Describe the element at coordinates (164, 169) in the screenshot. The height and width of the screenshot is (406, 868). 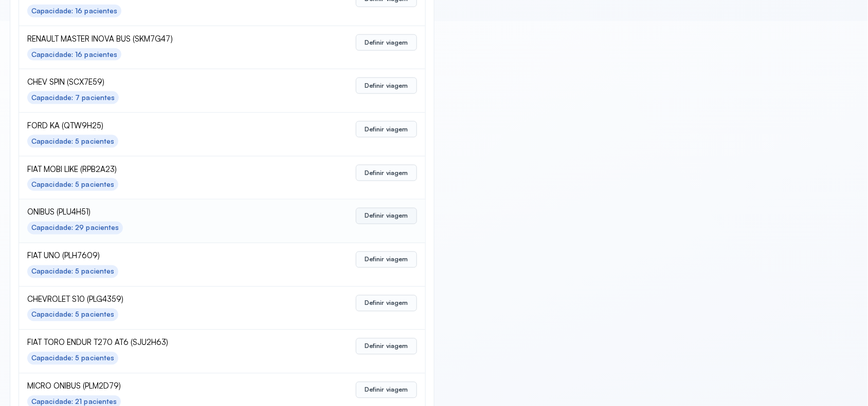
I see `span: FIAT MOBI LIKE (RPB2A23)` at that location.